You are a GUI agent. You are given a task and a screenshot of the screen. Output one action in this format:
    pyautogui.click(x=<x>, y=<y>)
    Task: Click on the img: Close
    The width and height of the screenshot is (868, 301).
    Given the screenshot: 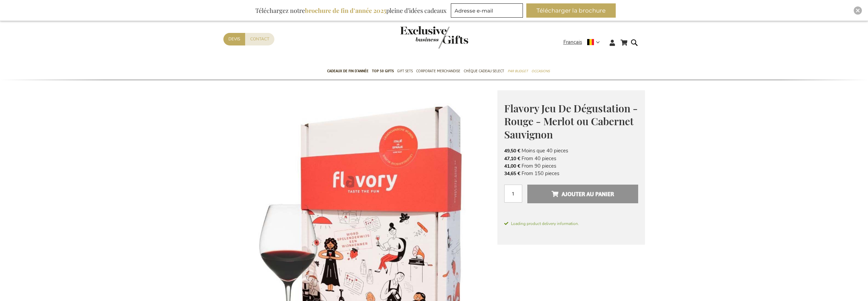 What is the action you would take?
    pyautogui.click(x=858, y=11)
    